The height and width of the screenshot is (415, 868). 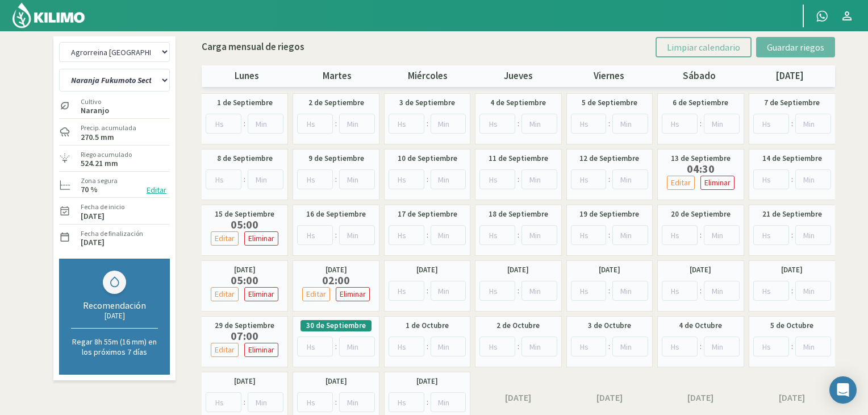 What do you see at coordinates (700, 215) in the screenshot?
I see `label: 20 de Septiembre` at bounding box center [700, 215].